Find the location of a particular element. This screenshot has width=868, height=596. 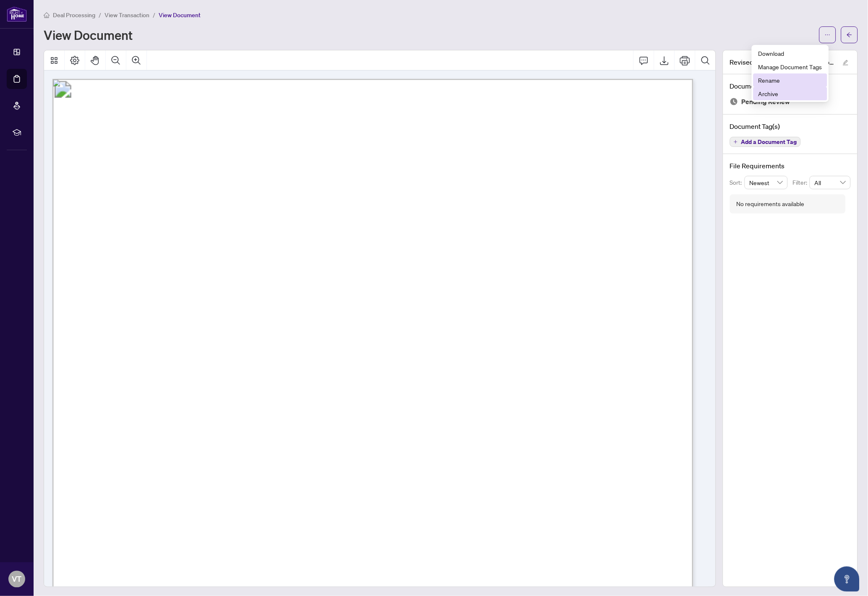

span: Pending Review is located at coordinates (766, 102).